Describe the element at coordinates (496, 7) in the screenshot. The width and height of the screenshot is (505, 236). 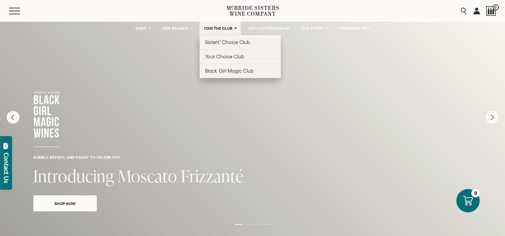
I see `span: 0` at that location.